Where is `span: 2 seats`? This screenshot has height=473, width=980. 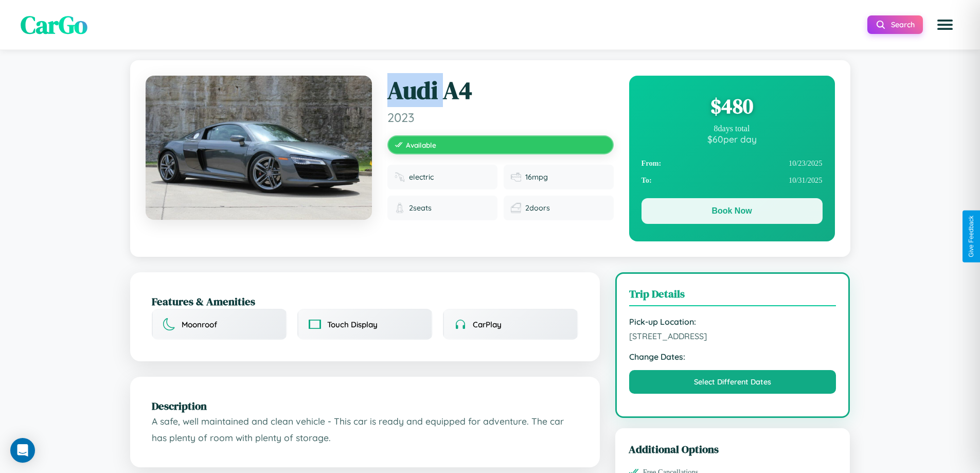
span: 2 seats is located at coordinates (420, 208).